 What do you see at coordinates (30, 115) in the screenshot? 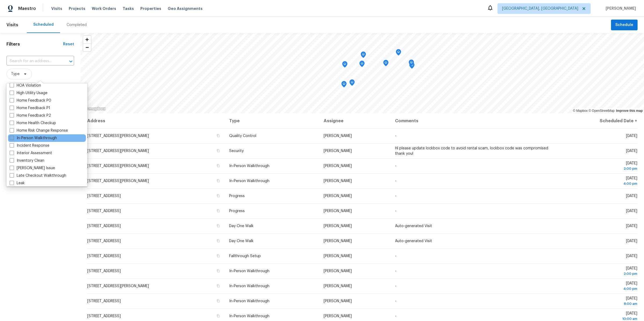
I see `label: Home Feedback P2` at bounding box center [30, 115].